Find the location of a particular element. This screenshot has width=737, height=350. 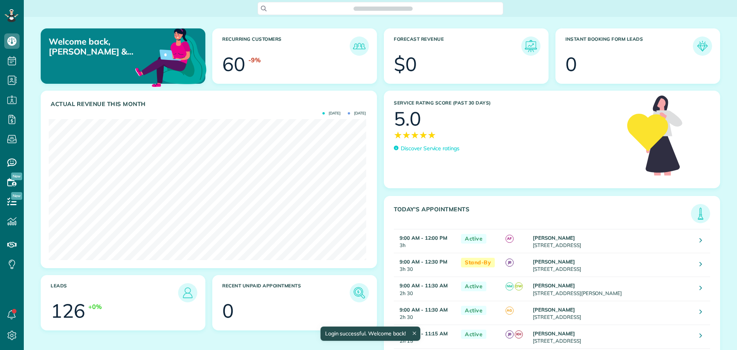

h3: Actual Revenue this month is located at coordinates (209, 104).